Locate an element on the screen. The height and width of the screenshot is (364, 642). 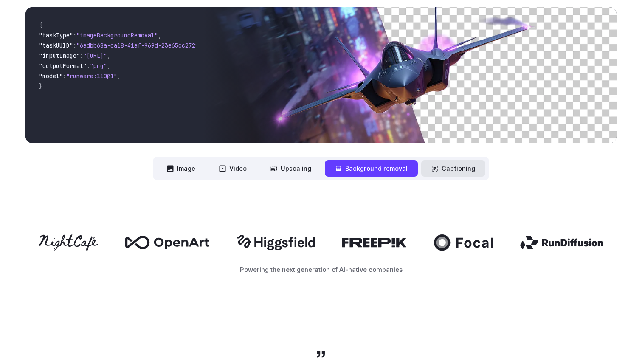
button: Image is located at coordinates (181, 168).